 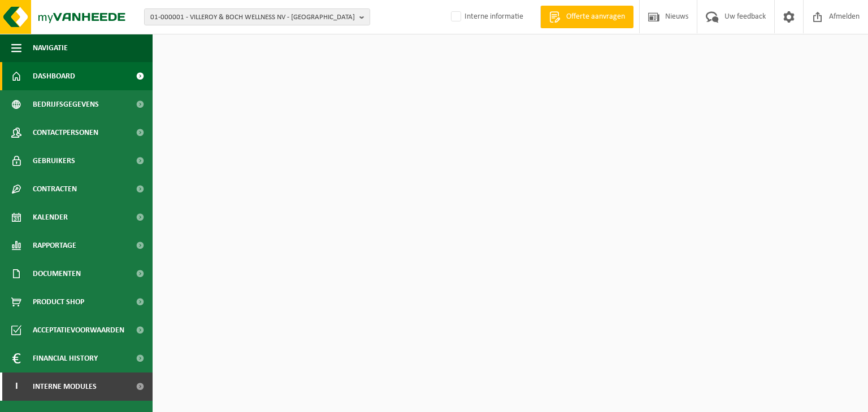 I want to click on span: Rapportage, so click(x=54, y=246).